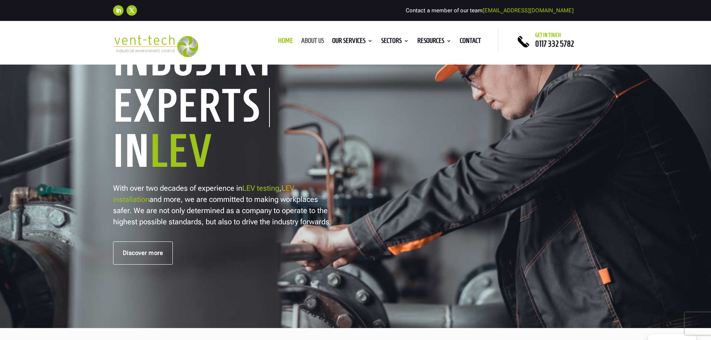 This screenshot has height=340, width=711. What do you see at coordinates (435, 42) in the screenshot?
I see `a: Resources` at bounding box center [435, 42].